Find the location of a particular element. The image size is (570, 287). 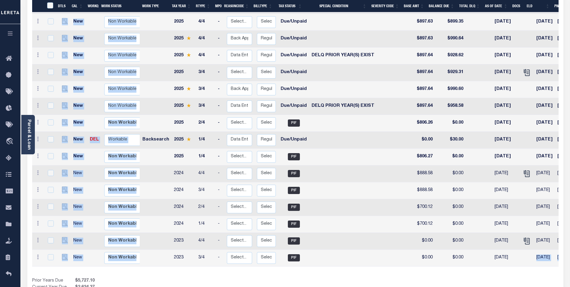

td: $897.63 is located at coordinates (422, 39).